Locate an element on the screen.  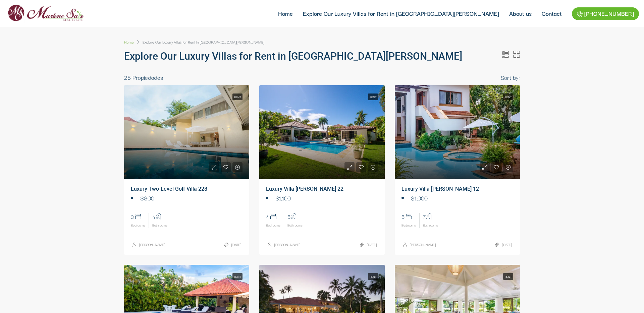
a: Luxury Two-Level Golf Villa 228 is located at coordinates (169, 189).